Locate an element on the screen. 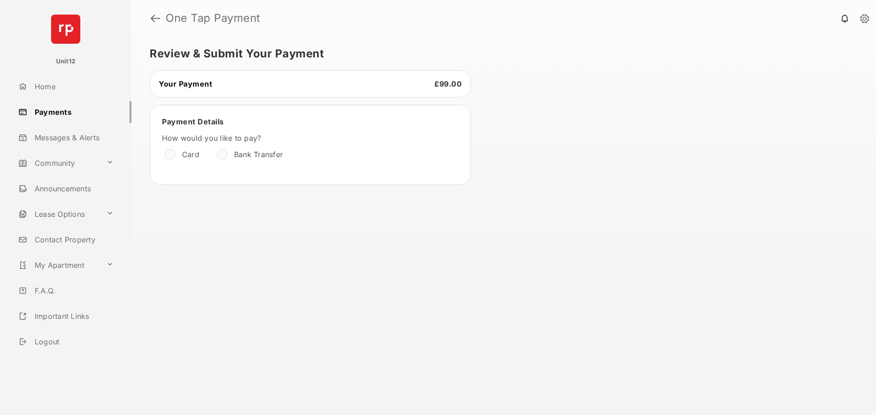  a: My Apartment is located at coordinates (58, 265).